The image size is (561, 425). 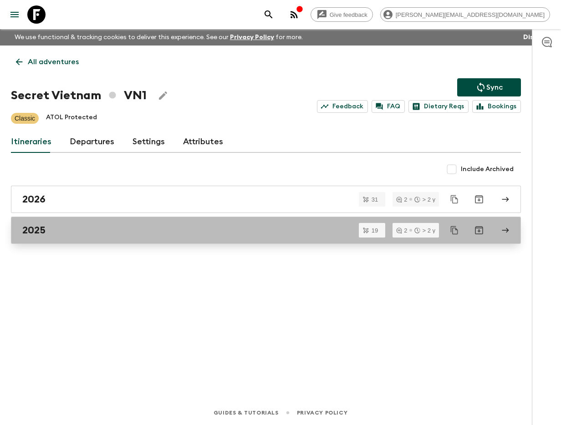 I want to click on a: Feedback, so click(x=342, y=107).